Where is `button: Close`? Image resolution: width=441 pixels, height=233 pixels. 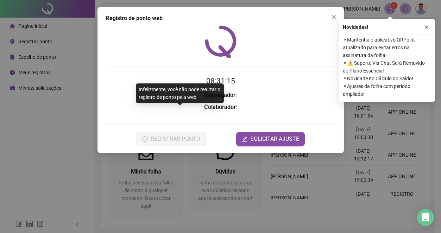
button: Close is located at coordinates (334, 17).